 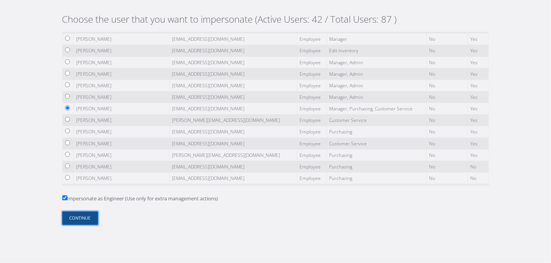 What do you see at coordinates (377, 51) in the screenshot?
I see `td: Edit Inventory` at bounding box center [377, 51].